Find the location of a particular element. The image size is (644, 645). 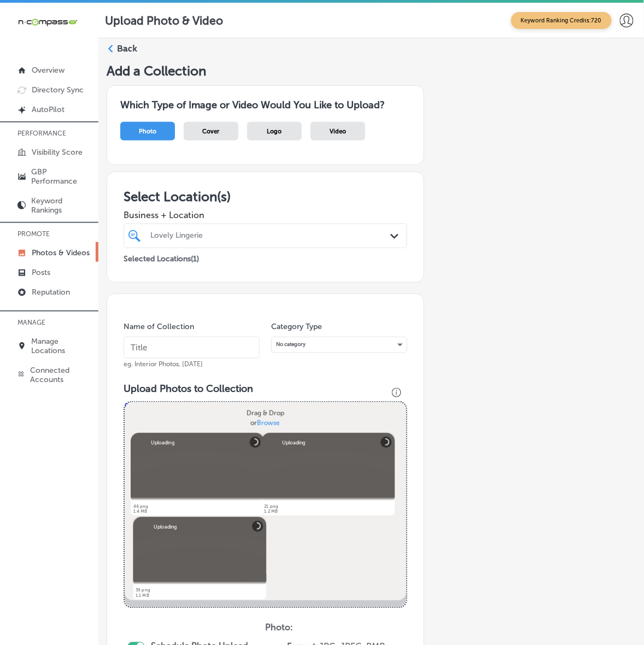

div: No category is located at coordinates (339, 344).